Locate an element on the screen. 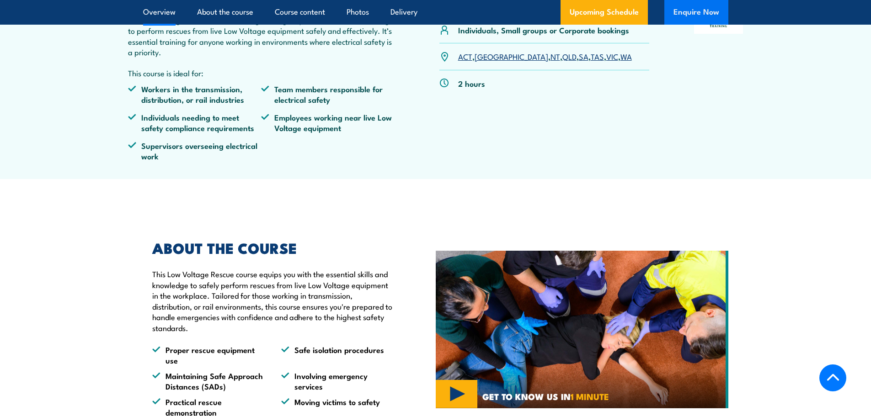 The width and height of the screenshot is (871, 416). img: Website Video Tile (1) is located at coordinates (582, 330).